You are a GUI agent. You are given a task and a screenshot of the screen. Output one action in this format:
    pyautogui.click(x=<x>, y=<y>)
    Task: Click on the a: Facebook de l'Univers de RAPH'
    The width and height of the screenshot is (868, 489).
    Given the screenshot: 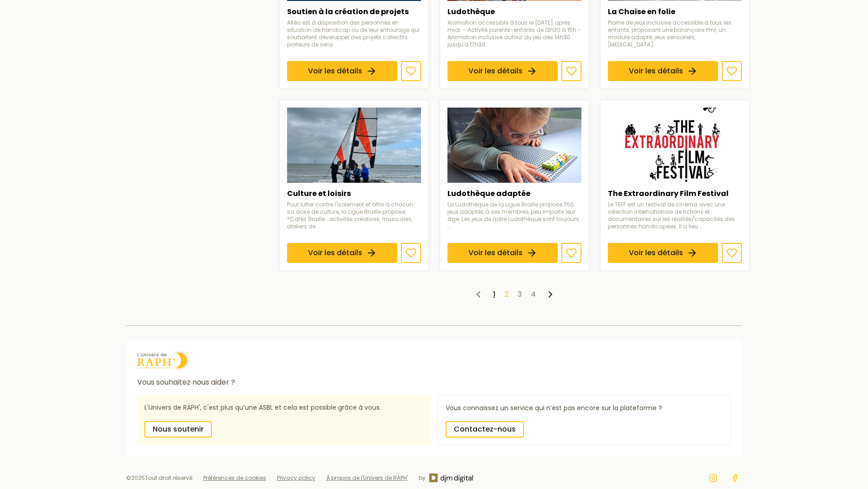 What is the action you would take?
    pyautogui.click(x=735, y=478)
    